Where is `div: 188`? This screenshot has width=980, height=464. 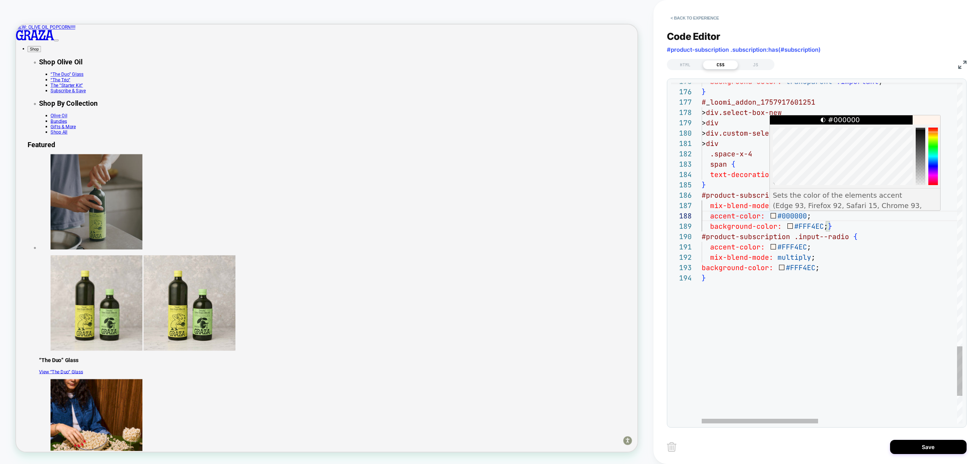 div: 188 is located at coordinates (681, 215).